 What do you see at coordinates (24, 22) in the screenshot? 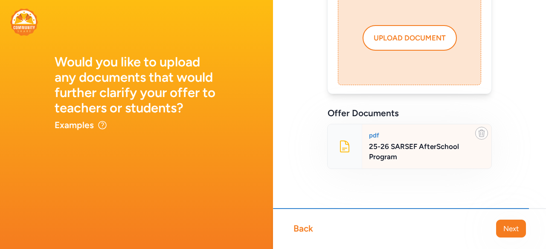
I see `img: logo` at bounding box center [24, 22].